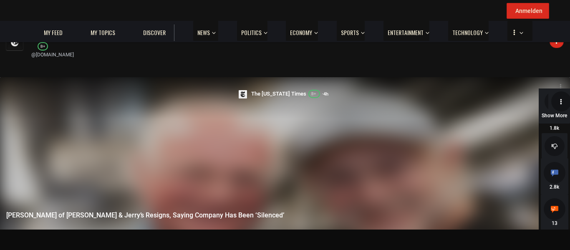 Image resolution: width=570 pixels, height=250 pixels. What do you see at coordinates (468, 31) in the screenshot?
I see `button: Technology` at bounding box center [468, 31].